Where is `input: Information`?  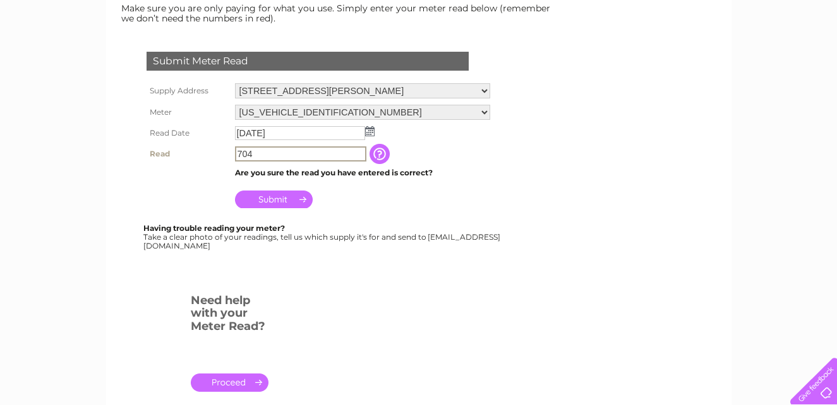 input: Information is located at coordinates (381, 154).